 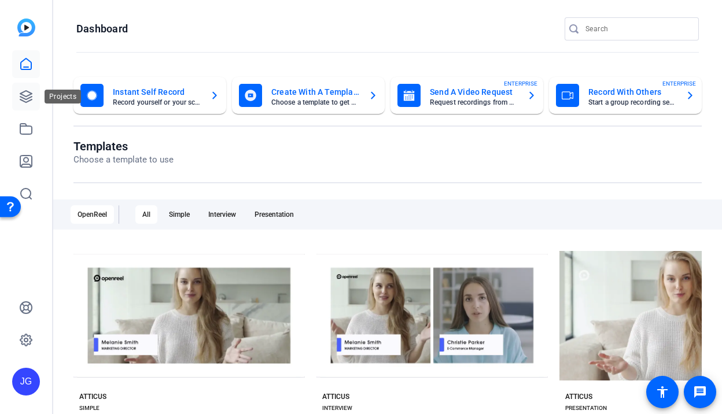 I want to click on div: Projects, so click(x=62, y=97).